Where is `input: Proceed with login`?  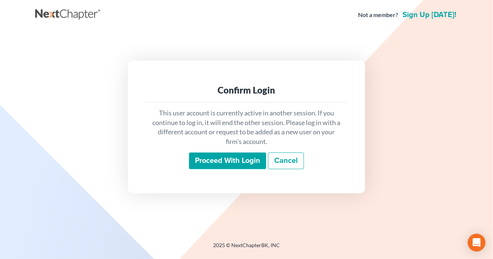 input: Proceed with login is located at coordinates (228, 161).